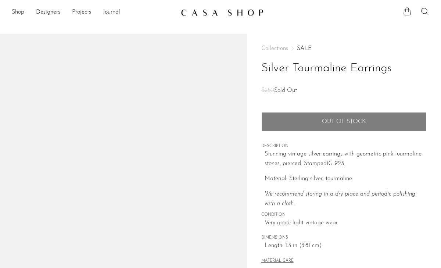 The image size is (441, 268). I want to click on a: Designers, so click(48, 12).